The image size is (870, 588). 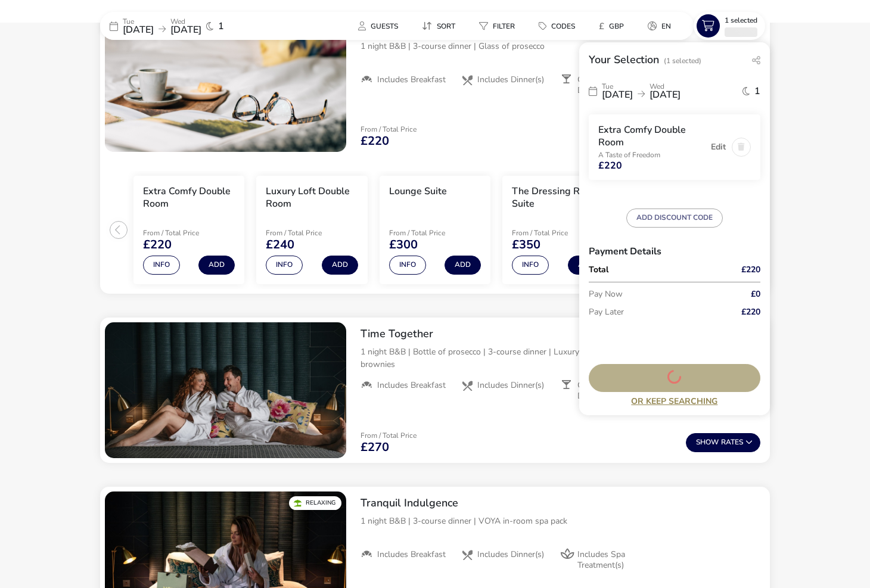 What do you see at coordinates (441, 25) in the screenshot?
I see `naf-pibe-menu-bar-item: Sort` at bounding box center [441, 25].